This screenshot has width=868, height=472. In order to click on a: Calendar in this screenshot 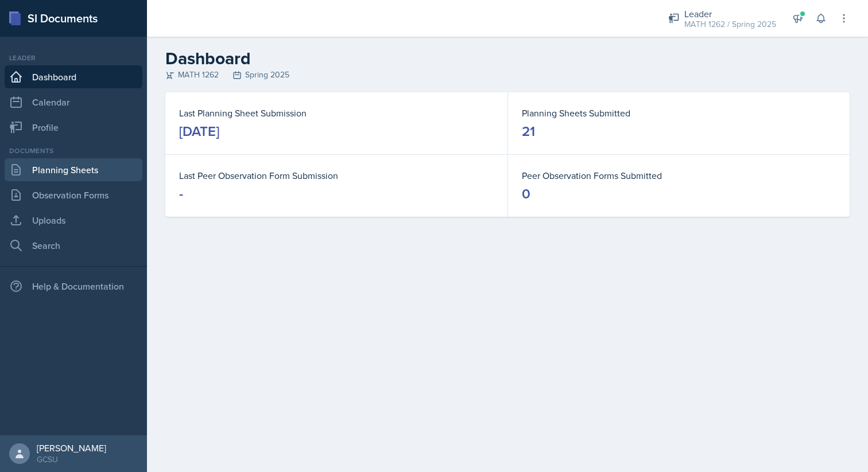, I will do `click(73, 102)`.